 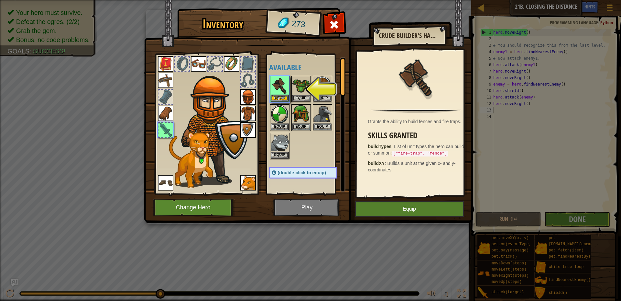 I want to click on h2: Crude Builder's Hammer, so click(x=409, y=36).